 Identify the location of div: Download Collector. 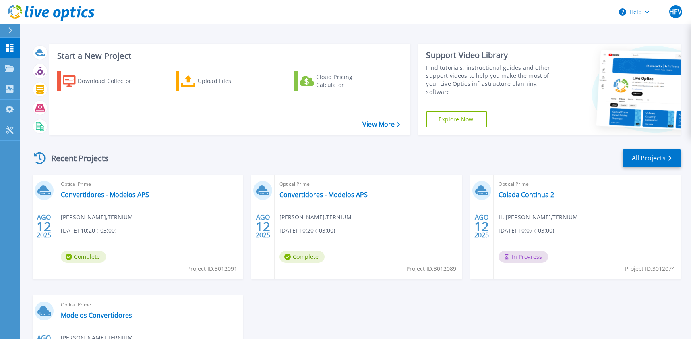
(110, 81).